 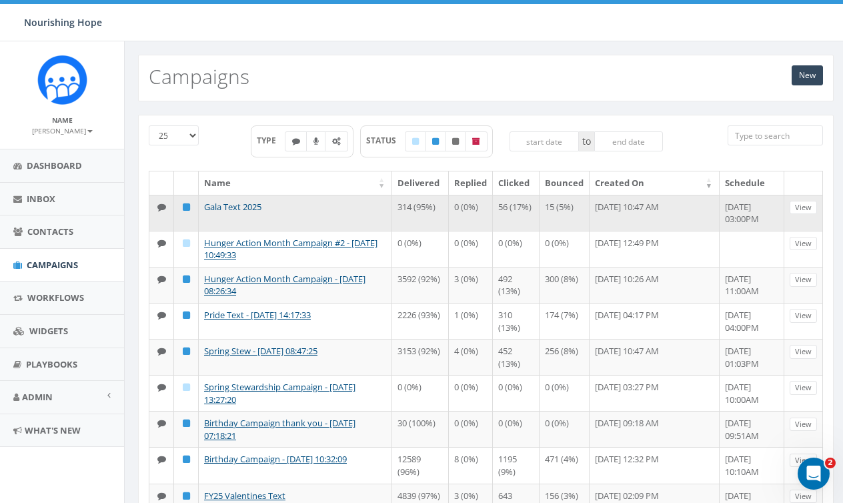 What do you see at coordinates (100, 82) in the screenshot?
I see `div: You will be redirected to our universal log in page.` at bounding box center [100, 82].